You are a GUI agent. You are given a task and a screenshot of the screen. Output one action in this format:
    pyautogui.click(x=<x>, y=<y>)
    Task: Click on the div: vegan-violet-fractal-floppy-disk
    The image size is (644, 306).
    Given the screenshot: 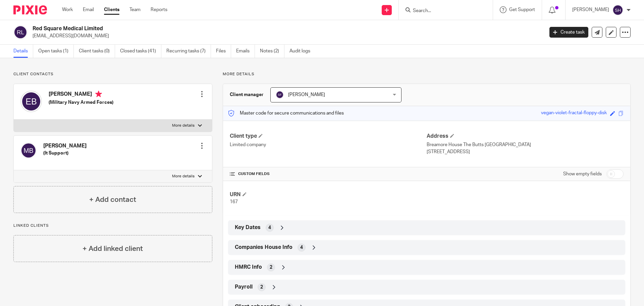 What is the action you would take?
    pyautogui.click(x=574, y=113)
    